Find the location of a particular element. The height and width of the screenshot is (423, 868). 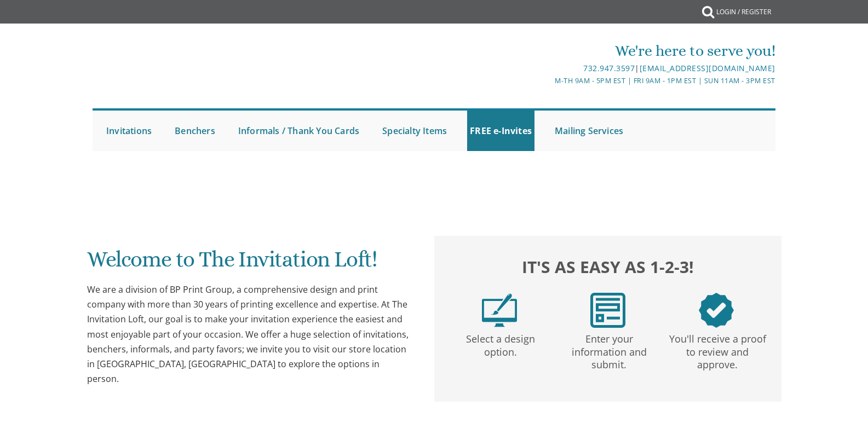

div: M-Th 9am - 5pm EST | Fri 9am - 1pm EST | Sun 11am - 3pm EST is located at coordinates (549, 81).